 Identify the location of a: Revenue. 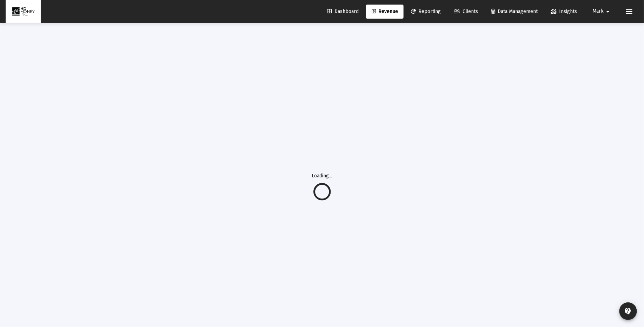
(385, 11).